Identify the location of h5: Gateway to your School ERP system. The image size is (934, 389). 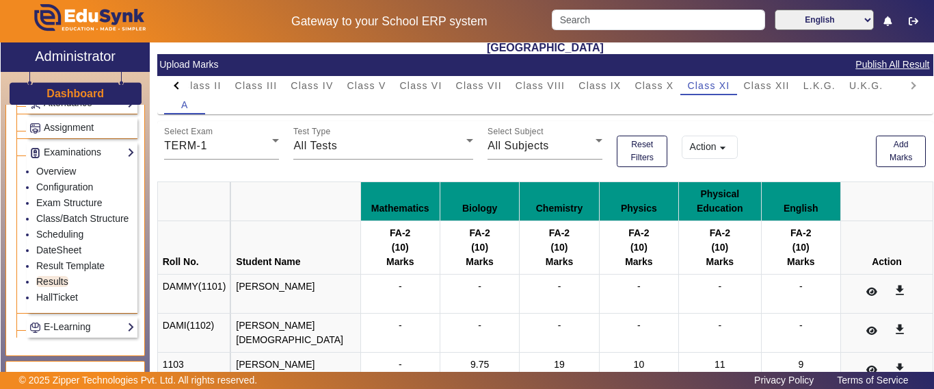
(390, 21).